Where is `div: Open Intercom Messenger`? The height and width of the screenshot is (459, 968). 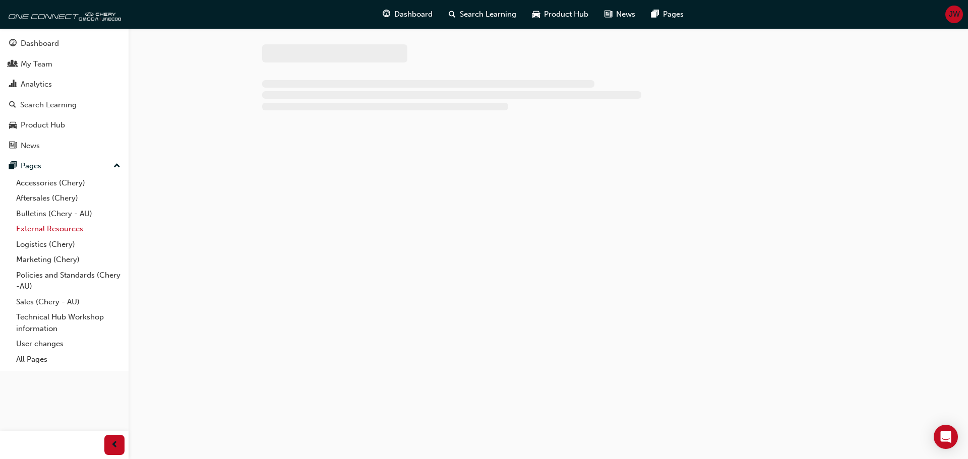 div: Open Intercom Messenger is located at coordinates (946, 437).